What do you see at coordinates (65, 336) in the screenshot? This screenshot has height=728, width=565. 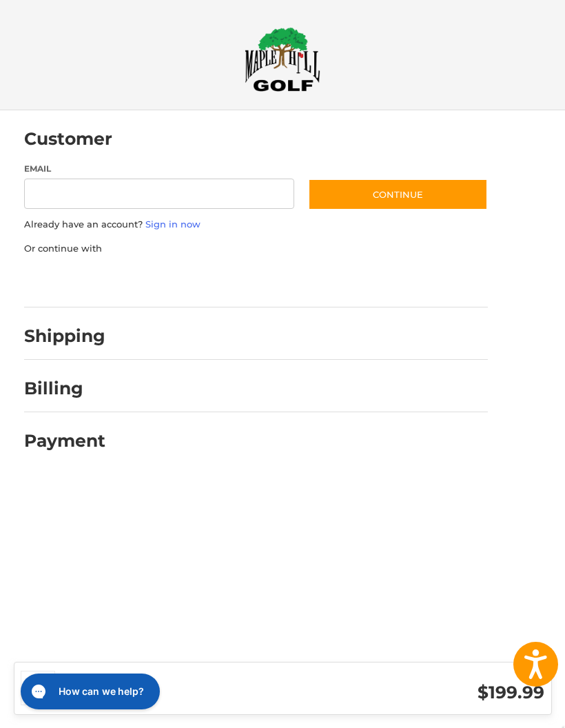 I see `h2: Shipping` at bounding box center [65, 336].